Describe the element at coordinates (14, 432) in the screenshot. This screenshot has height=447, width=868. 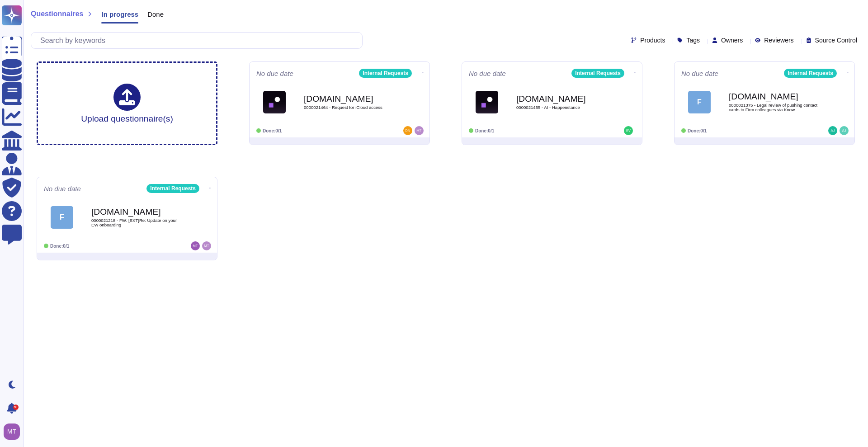
I see `button: user` at that location.